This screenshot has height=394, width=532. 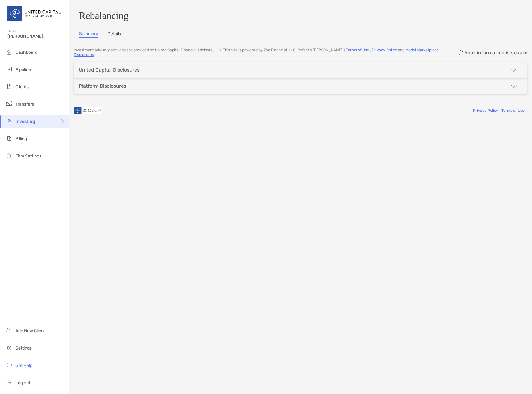 I want to click on img: logout icon, so click(x=9, y=382).